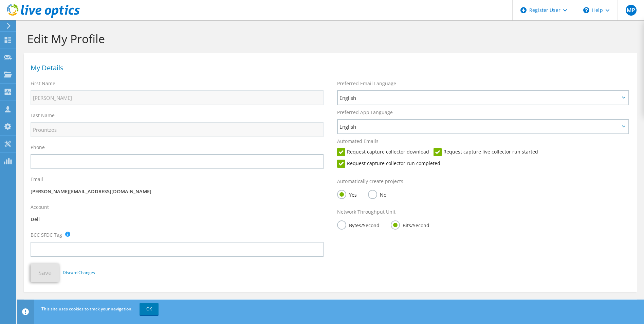 The image size is (644, 324). What do you see at coordinates (377, 194) in the screenshot?
I see `label: No` at bounding box center [377, 194].